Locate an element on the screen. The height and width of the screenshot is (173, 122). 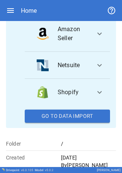
div: Drivepoint is located at coordinates (20, 170).